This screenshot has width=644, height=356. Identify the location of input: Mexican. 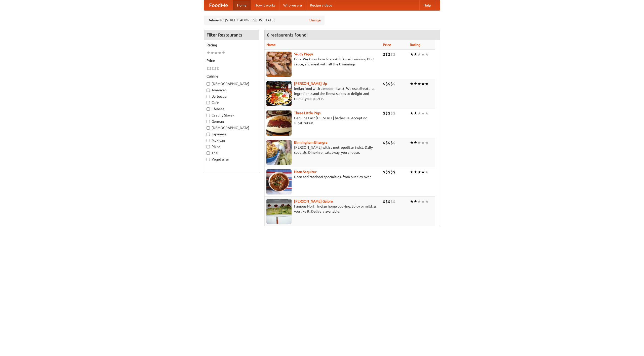
(208, 141).